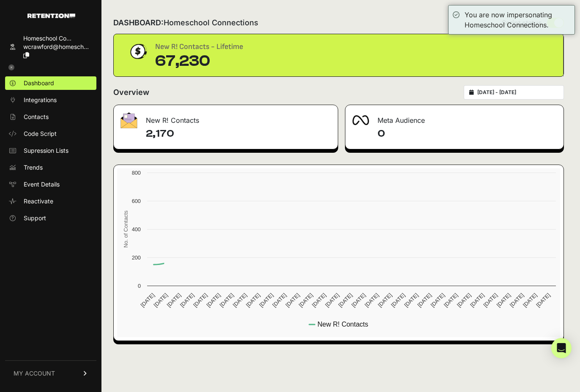  Describe the element at coordinates (136, 229) in the screenshot. I see `text: 400` at that location.